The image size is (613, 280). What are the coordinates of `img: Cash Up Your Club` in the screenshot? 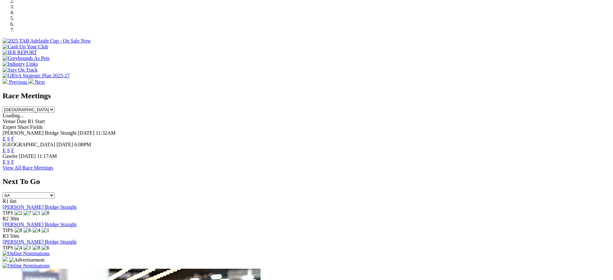 It's located at (25, 47).